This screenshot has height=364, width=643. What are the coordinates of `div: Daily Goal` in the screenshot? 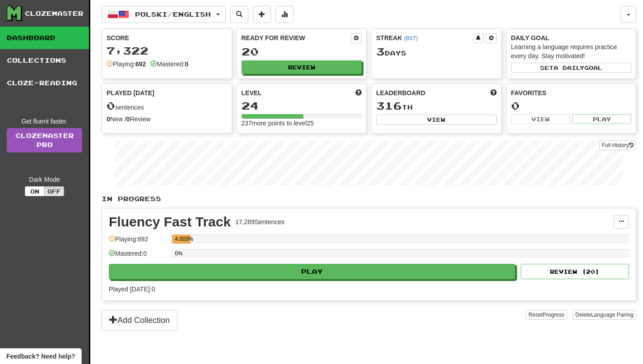 It's located at (571, 38).